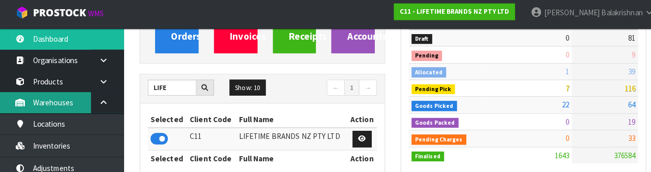 Image resolution: width=651 pixels, height=172 pixels. What do you see at coordinates (426, 91) in the screenshot?
I see `span: Pending Pick` at bounding box center [426, 91].